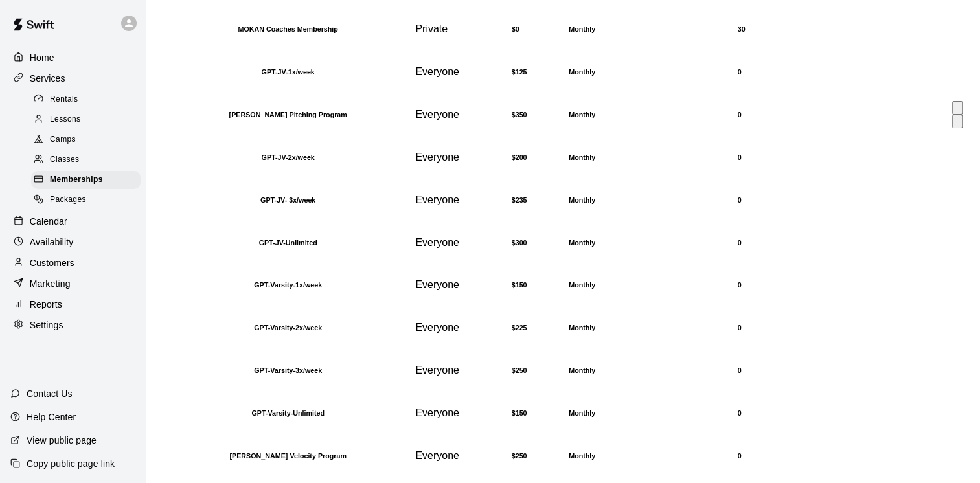  What do you see at coordinates (88, 200) in the screenshot?
I see `a: Packages` at bounding box center [88, 200].